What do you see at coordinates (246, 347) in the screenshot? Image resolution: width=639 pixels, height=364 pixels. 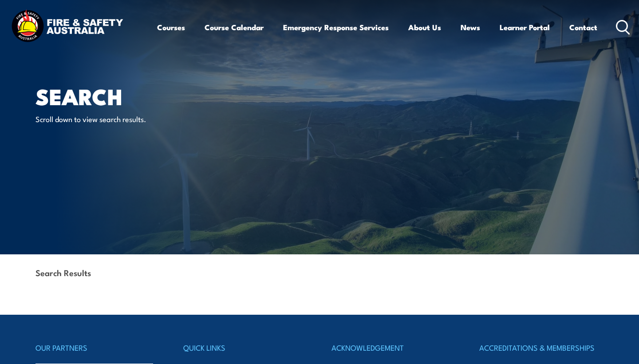 I see `h4: QUICK LINKS` at bounding box center [246, 347].